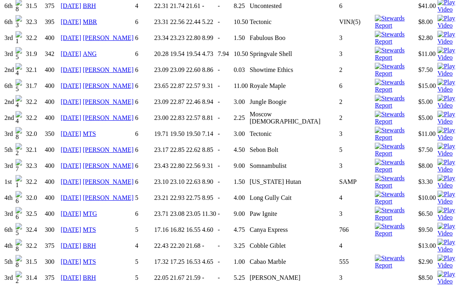 This screenshot has width=471, height=285. Describe the element at coordinates (193, 230) in the screenshot. I see `td: 16.55` at that location.